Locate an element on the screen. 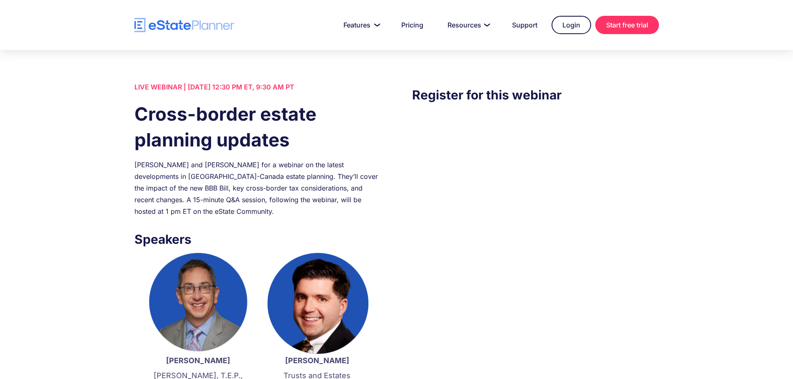 This screenshot has height=379, width=793. h1: Cross-border estate planning updates is located at coordinates (258, 127).